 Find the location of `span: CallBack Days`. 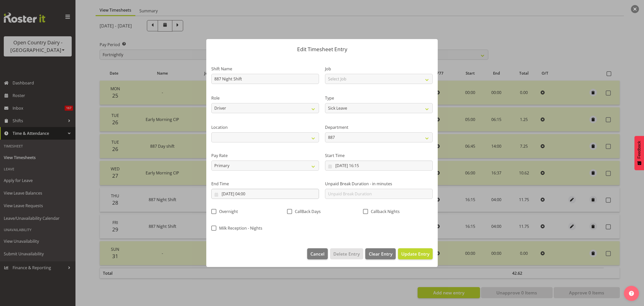

span: CallBack Days is located at coordinates (306, 211).